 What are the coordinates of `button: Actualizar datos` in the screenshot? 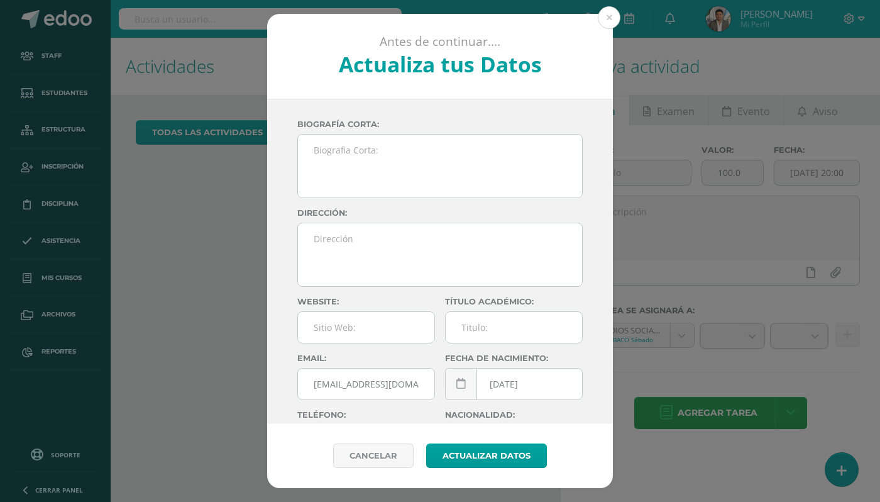 It's located at (486, 455).